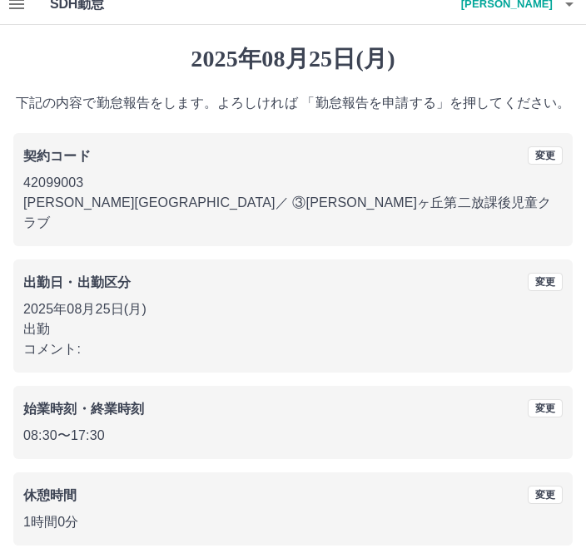 The image size is (586, 553). I want to click on p: 2025年08月25日(月), so click(293, 309).